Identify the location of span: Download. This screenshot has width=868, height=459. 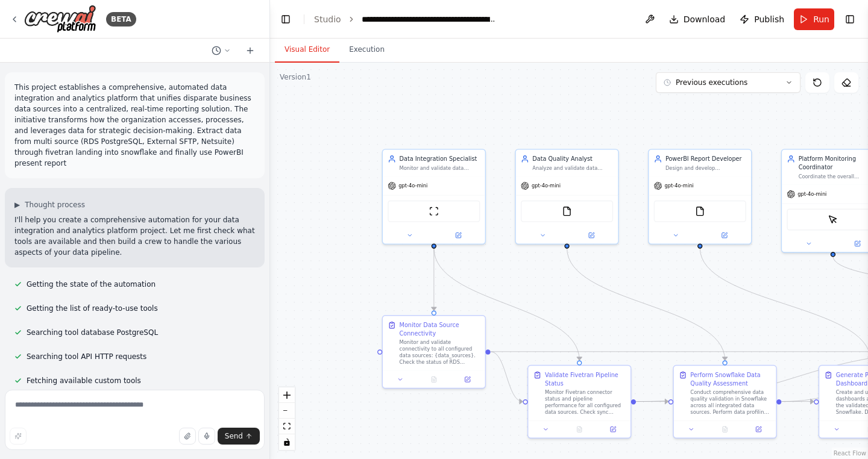
(705, 19).